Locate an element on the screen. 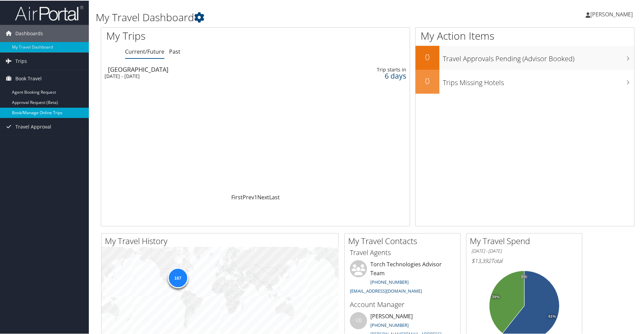 The height and width of the screenshot is (334, 644). li: Torch Technologies Advisor Team is located at coordinates (402, 278).